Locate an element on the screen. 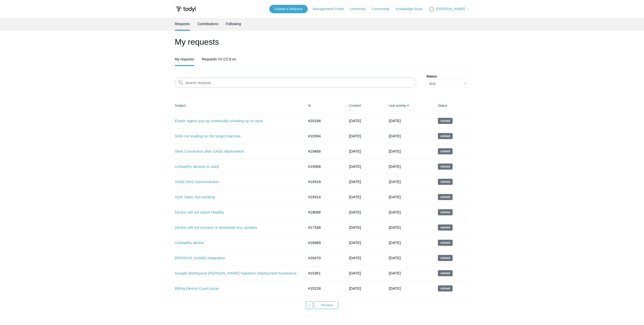 This screenshot has width=644, height=325. time: 09/12/2024, 13:02 is located at coordinates (394, 182).